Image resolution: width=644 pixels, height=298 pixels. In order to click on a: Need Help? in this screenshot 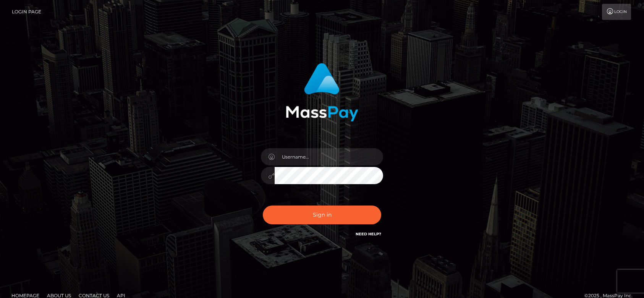, I will do `click(368, 234)`.